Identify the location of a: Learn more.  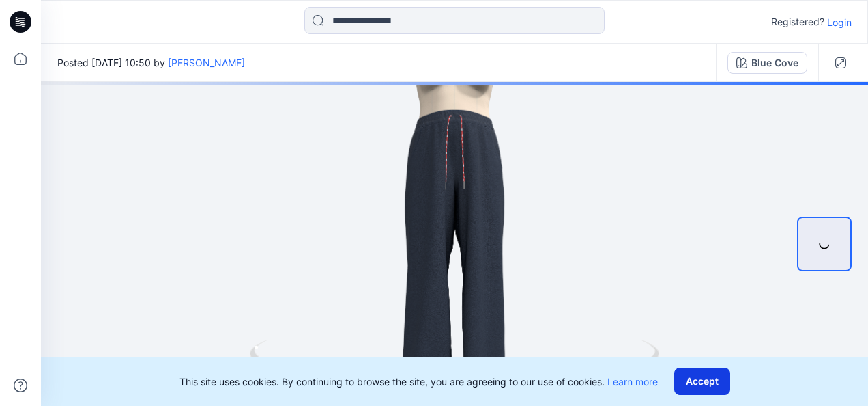
(633, 381).